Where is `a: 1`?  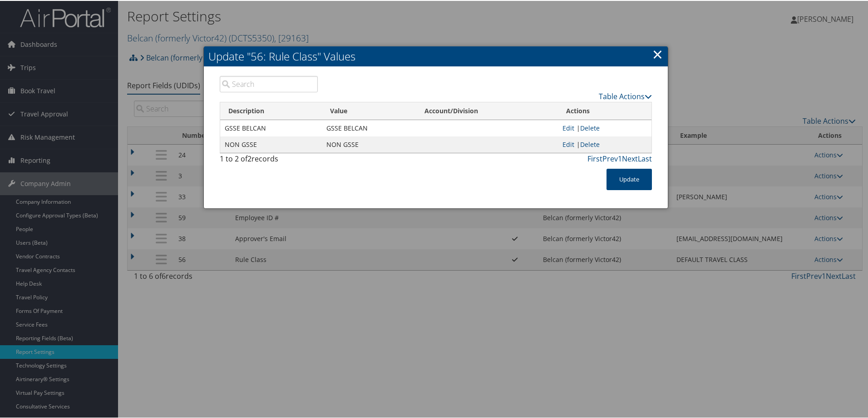
a: 1 is located at coordinates (620, 158).